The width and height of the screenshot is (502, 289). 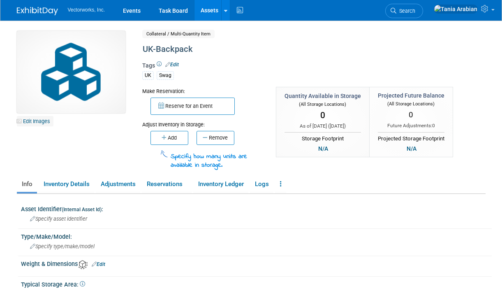 What do you see at coordinates (53, 284) in the screenshot?
I see `span: Typical Storage Area:` at bounding box center [53, 284].